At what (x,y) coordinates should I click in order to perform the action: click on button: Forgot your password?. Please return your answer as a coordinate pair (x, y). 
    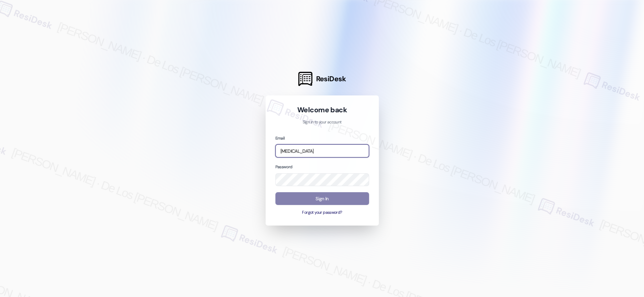
    Looking at the image, I should click on (322, 213).